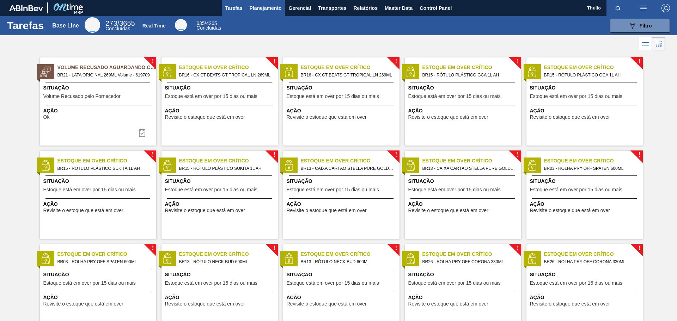  What do you see at coordinates (226, 169) in the screenshot?
I see `span: BR15 - RÓTULO PLÁSTICO SUKITA 1L AH` at bounding box center [226, 169].